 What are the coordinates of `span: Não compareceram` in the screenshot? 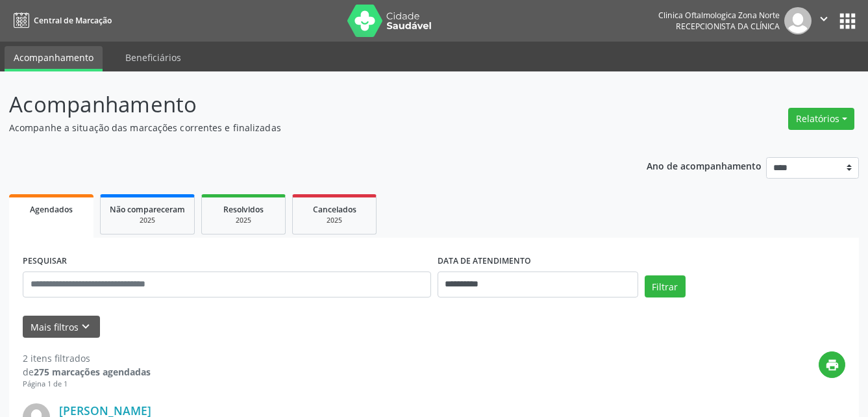 It's located at (147, 209).